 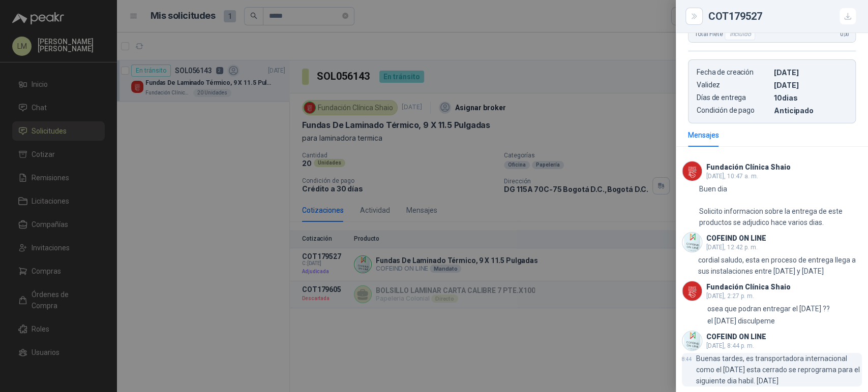 What do you see at coordinates (846, 34) in the screenshot?
I see `span: ,00` at bounding box center [846, 34].